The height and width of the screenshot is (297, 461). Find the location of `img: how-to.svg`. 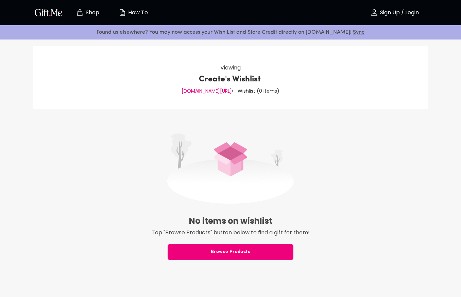

img: how-to.svg is located at coordinates (122, 13).